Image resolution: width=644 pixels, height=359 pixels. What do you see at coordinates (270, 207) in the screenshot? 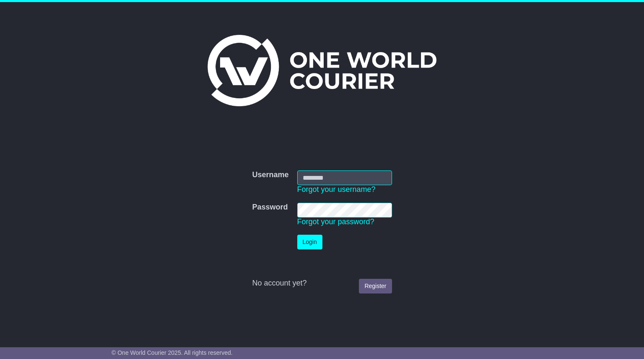
I see `label: Password` at bounding box center [270, 207].